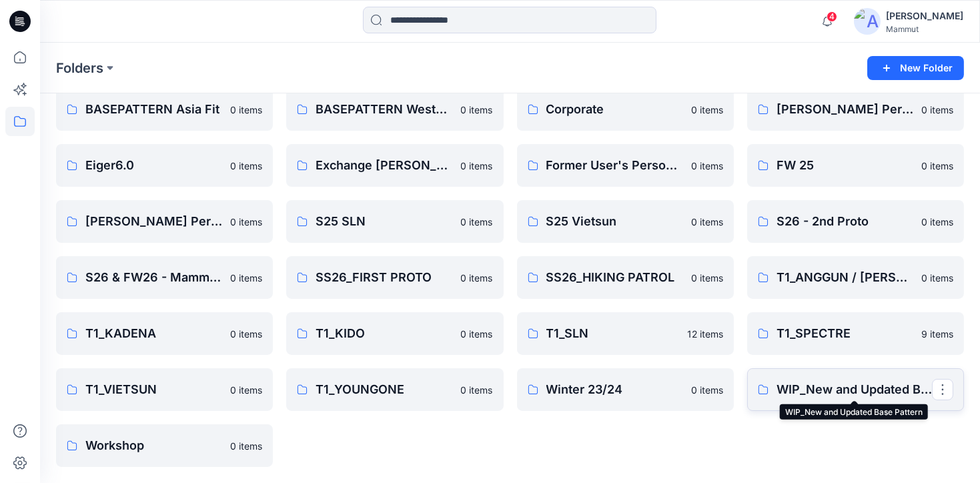  I want to click on a: T1_KADENA0 items, so click(165, 334).